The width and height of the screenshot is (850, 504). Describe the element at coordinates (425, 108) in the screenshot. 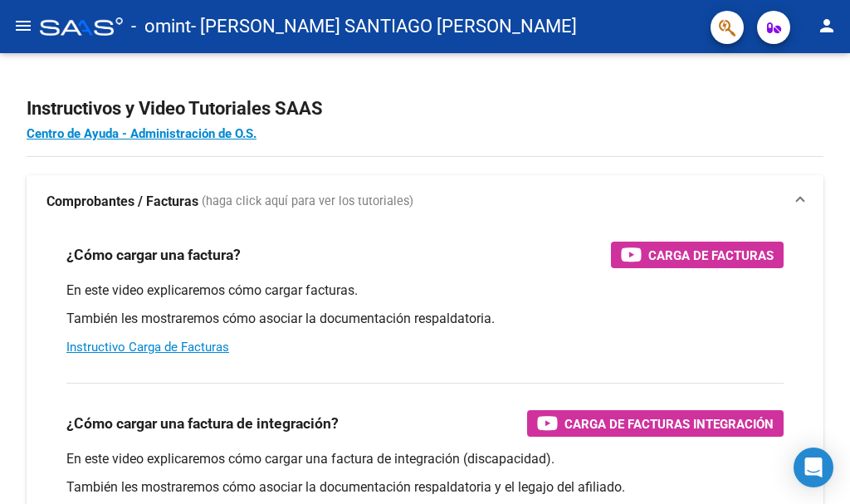

I see `h2: Instructivos y Video Tutoriales SAAS` at that location.